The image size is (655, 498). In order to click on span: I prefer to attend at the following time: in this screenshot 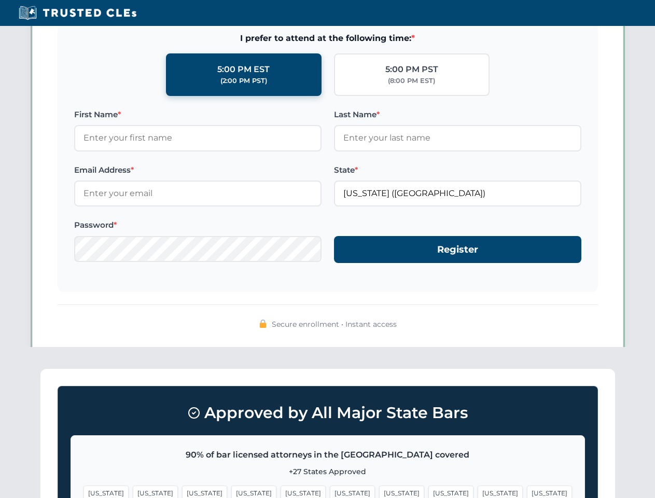, I will do `click(328, 38)`.